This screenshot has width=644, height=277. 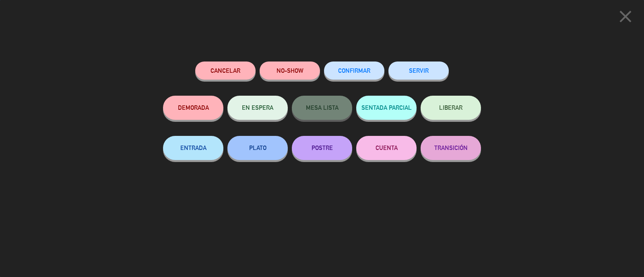 I want to click on span: LIBERAR, so click(x=451, y=107).